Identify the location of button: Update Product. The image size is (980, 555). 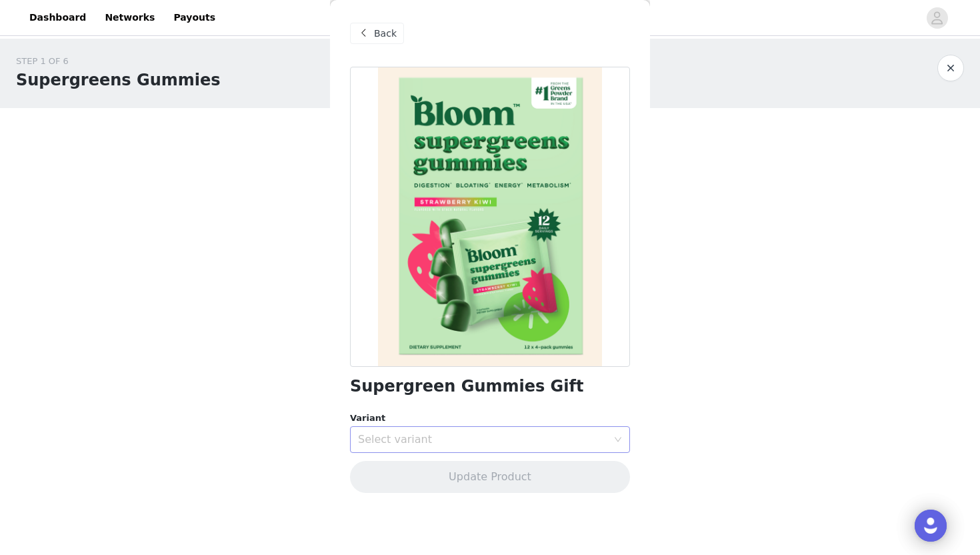
(490, 477).